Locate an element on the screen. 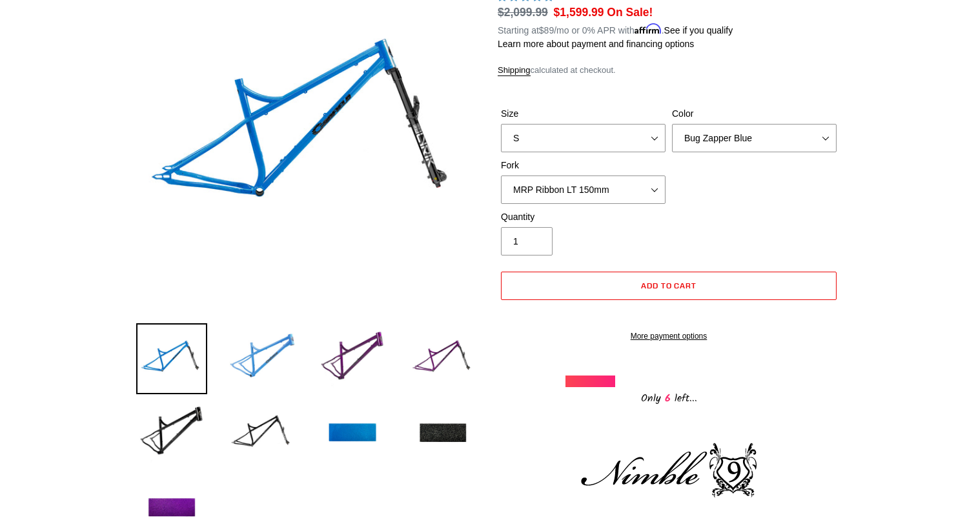 This screenshot has height=531, width=976. span: On Sale! is located at coordinates (629, 12).